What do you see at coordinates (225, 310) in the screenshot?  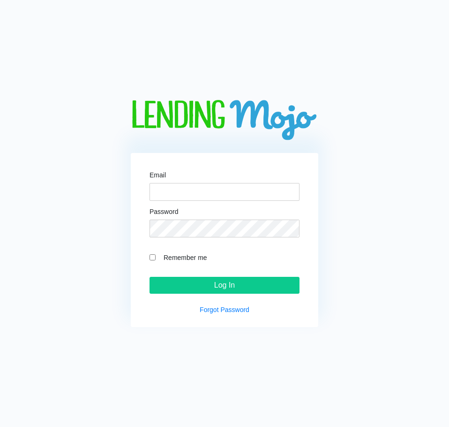 I see `a: Forgot Password` at bounding box center [225, 310].